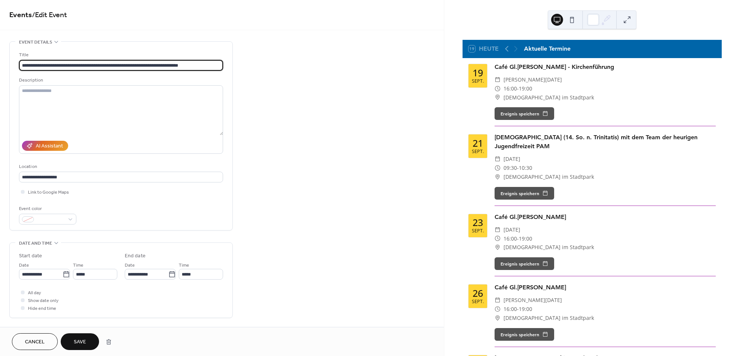  Describe the element at coordinates (547, 49) in the screenshot. I see `div: Aktuelle Termine` at that location.